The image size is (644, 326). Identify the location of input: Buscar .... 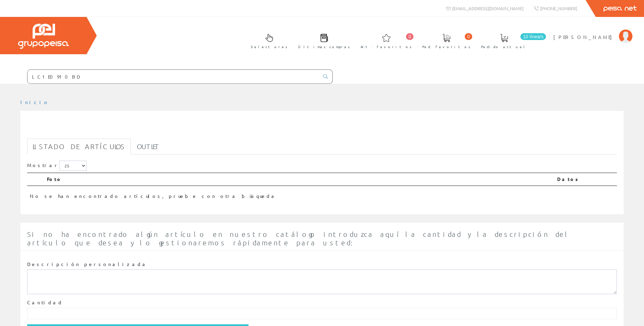
(173, 77).